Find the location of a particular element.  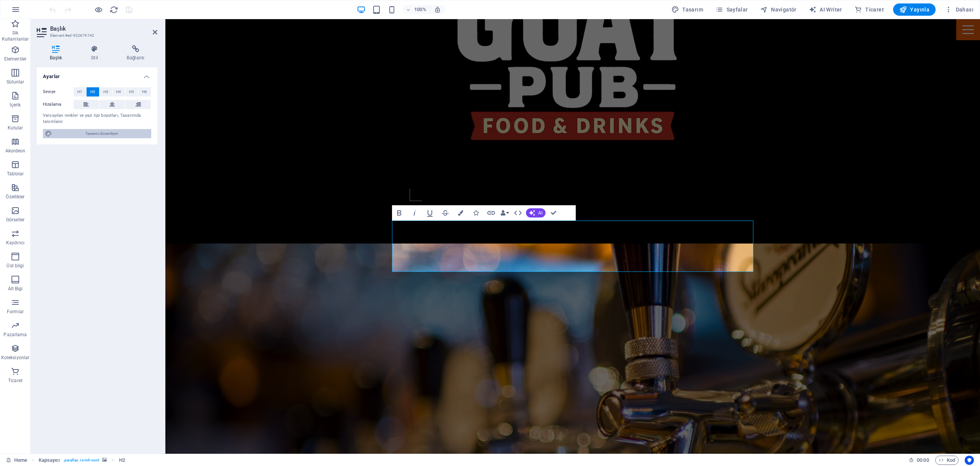

button: AI is located at coordinates (535, 213).